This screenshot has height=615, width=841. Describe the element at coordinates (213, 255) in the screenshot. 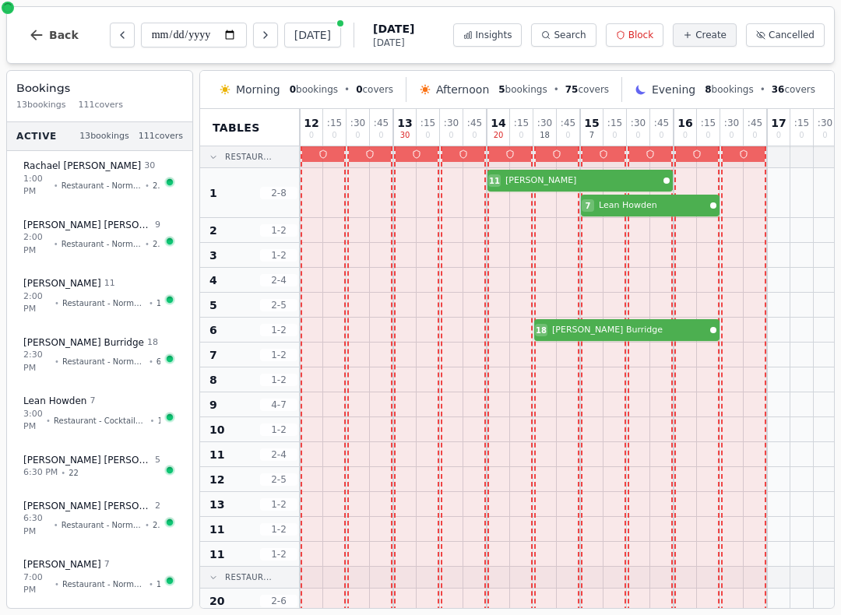

I see `span: 3` at that location.